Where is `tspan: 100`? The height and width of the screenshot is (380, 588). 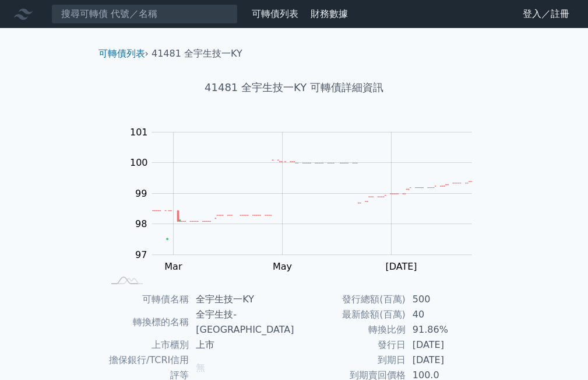 tspan: 100 is located at coordinates (139, 162).